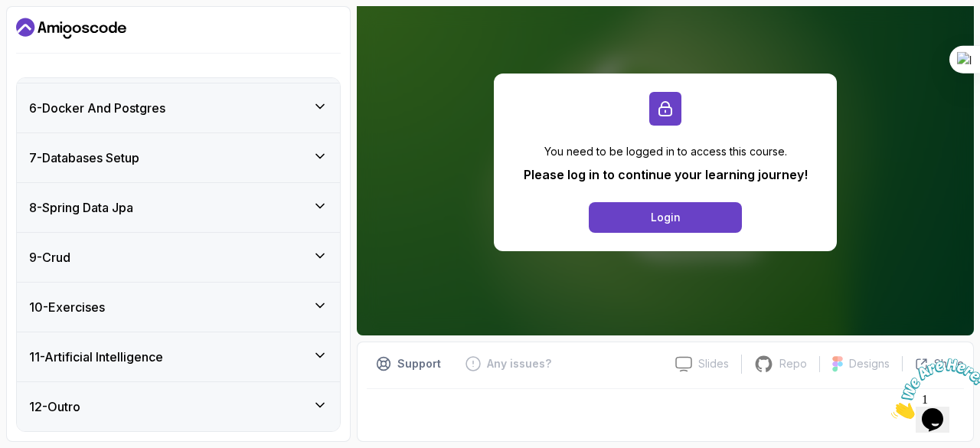 This screenshot has width=980, height=448. I want to click on h3: 6 - Docker And Postgres, so click(98, 108).